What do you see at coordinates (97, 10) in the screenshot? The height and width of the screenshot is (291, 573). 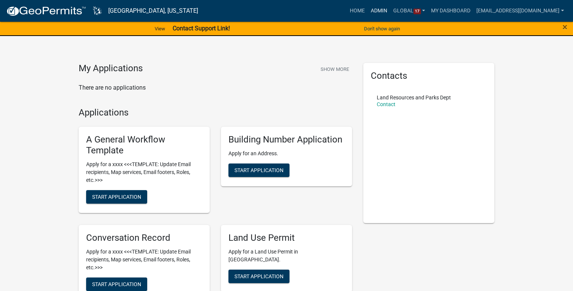 I see `img: Dodge County, Wisconsin` at bounding box center [97, 10].